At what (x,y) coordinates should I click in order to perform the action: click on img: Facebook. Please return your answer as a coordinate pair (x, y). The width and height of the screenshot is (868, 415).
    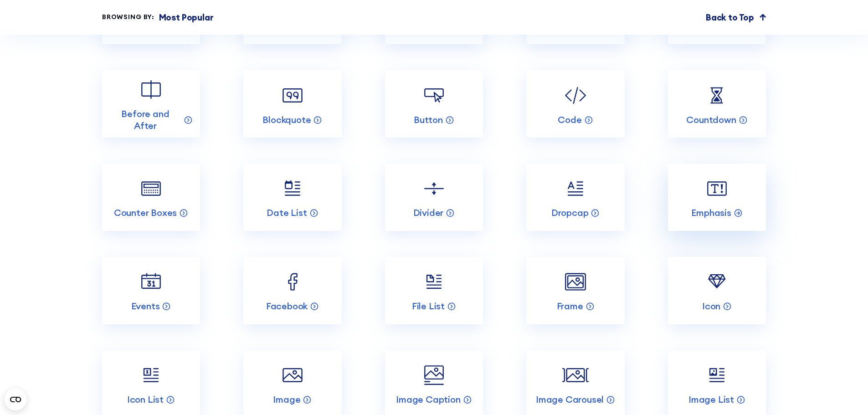
    Looking at the image, I should click on (292, 282).